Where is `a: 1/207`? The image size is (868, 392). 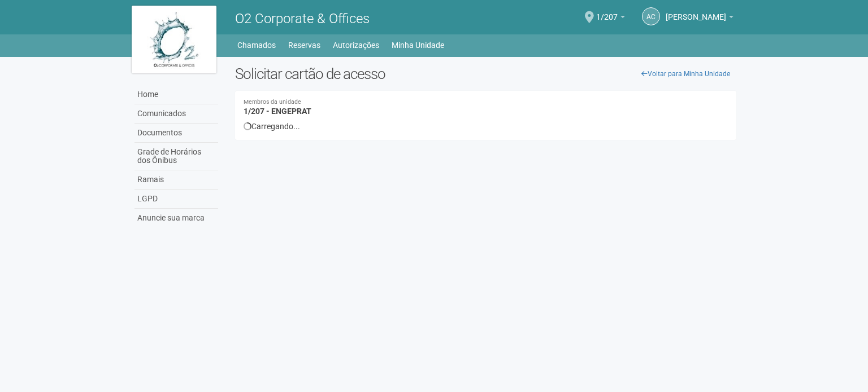
a: 1/207 is located at coordinates (611, 18).